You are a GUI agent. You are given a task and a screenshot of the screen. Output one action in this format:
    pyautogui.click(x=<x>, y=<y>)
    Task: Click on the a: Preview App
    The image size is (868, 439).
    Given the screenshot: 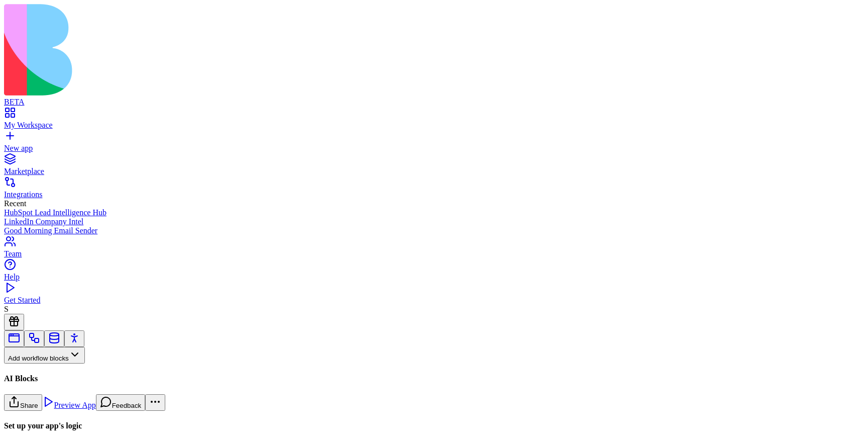 What is the action you would take?
    pyautogui.click(x=69, y=405)
    